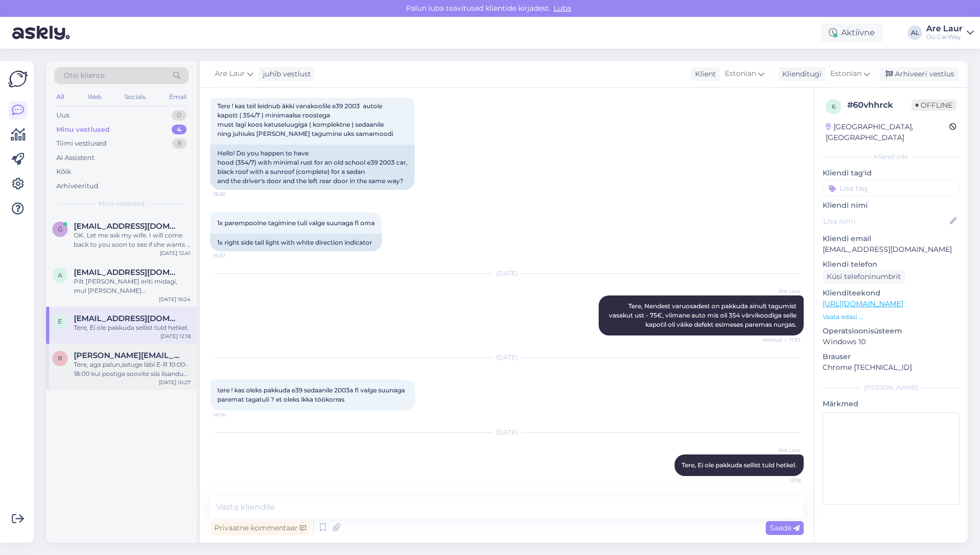 The width and height of the screenshot is (980, 555). I want to click on div: 0, so click(179, 116).